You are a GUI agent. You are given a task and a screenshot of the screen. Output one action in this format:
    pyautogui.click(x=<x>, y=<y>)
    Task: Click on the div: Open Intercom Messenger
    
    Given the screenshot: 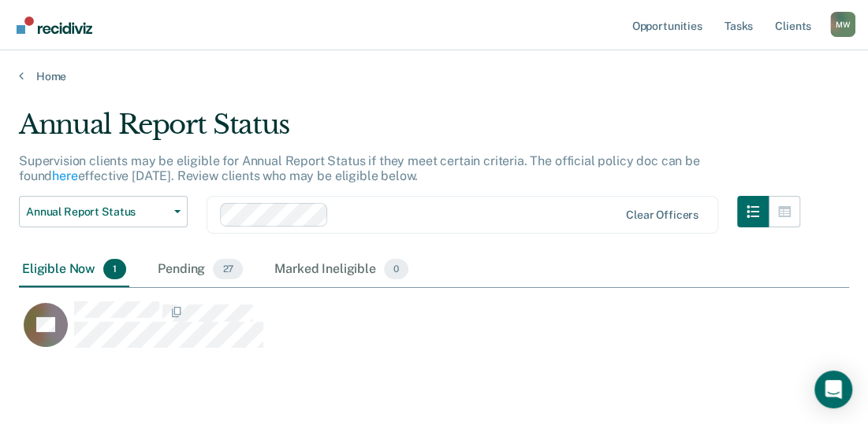 What is the action you would take?
    pyautogui.click(x=833, y=389)
    